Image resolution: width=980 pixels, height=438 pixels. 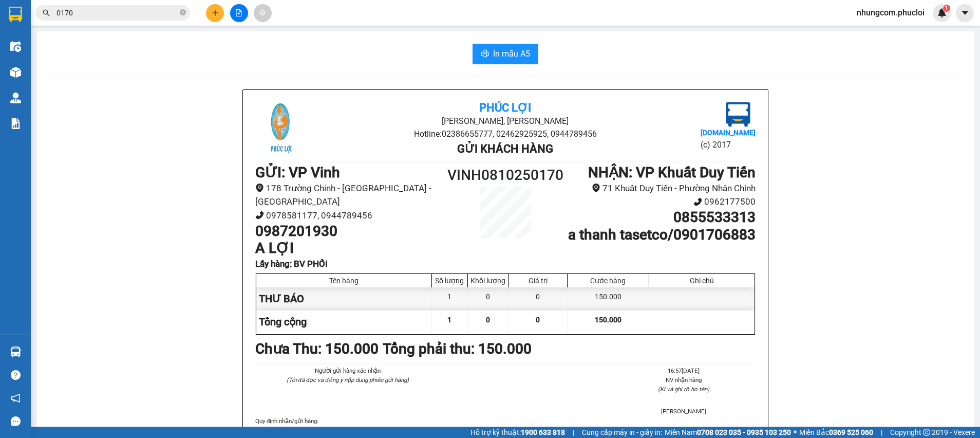 I want to click on h1: 0855533313, so click(x=661, y=218).